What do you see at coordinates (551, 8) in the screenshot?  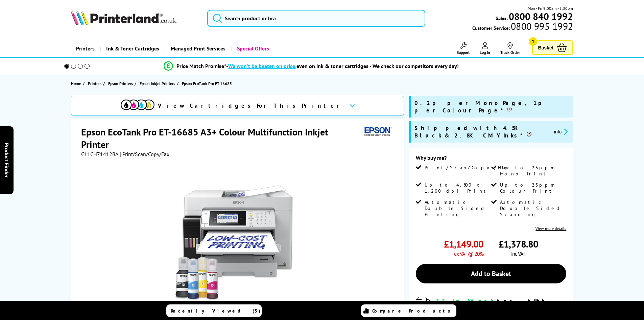 I see `span: Mon - Fri 9:00am - 5:30pm` at bounding box center [551, 8].